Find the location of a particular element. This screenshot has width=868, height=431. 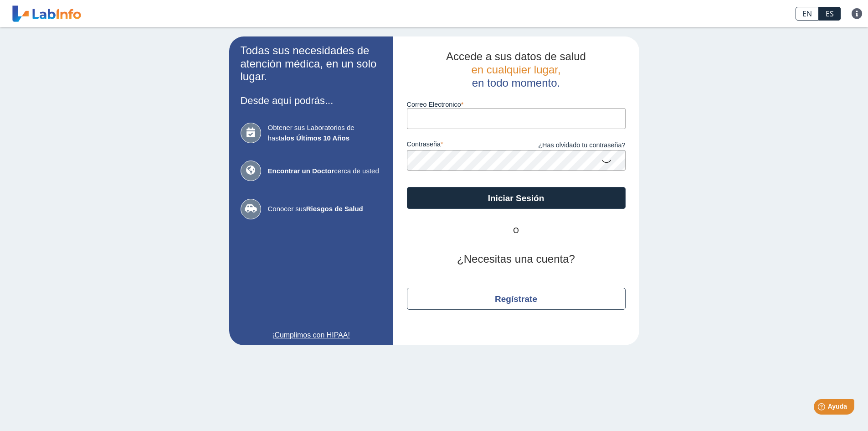

b: Riesgos de Salud is located at coordinates (335, 209).